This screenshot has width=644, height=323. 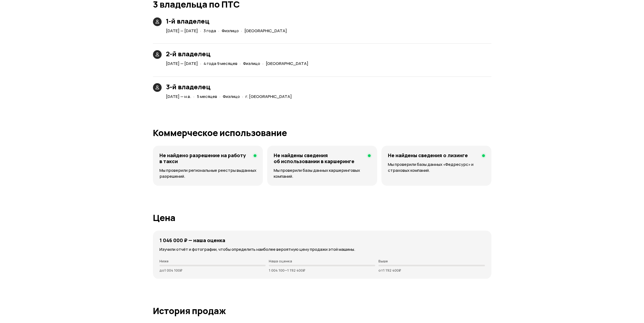 I want to click on p: Наша оценка, so click(x=322, y=261).